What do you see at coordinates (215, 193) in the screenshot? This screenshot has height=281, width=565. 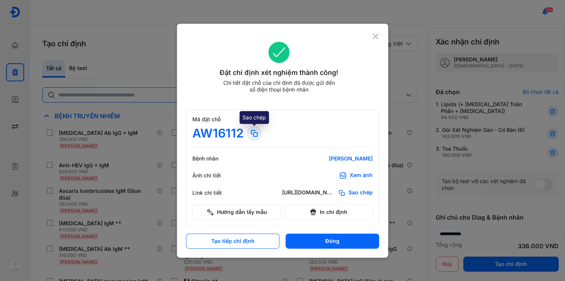 I see `div: Link chi tiết` at bounding box center [215, 193].